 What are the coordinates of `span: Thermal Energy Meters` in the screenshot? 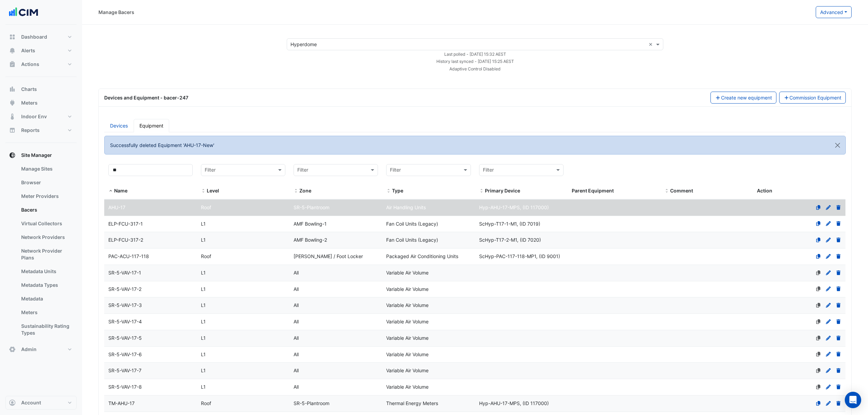 It's located at (412, 403).